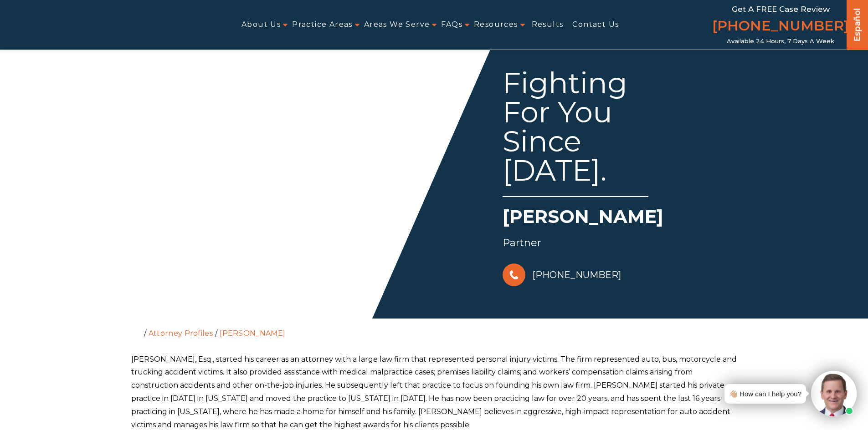  I want to click on a: FAQs, so click(452, 25).